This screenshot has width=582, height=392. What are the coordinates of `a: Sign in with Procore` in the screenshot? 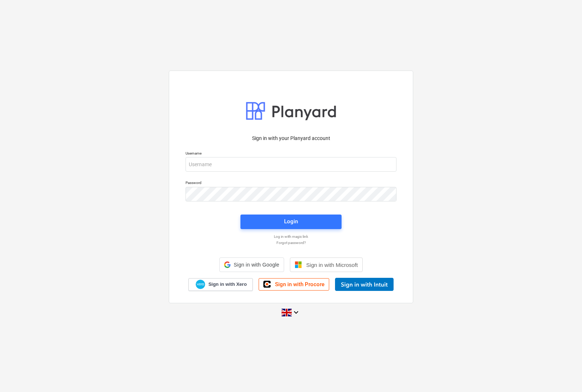 It's located at (294, 284).